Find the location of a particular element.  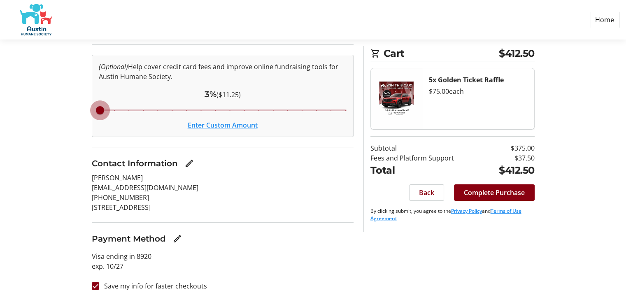

span: $412.50 is located at coordinates (517, 54).